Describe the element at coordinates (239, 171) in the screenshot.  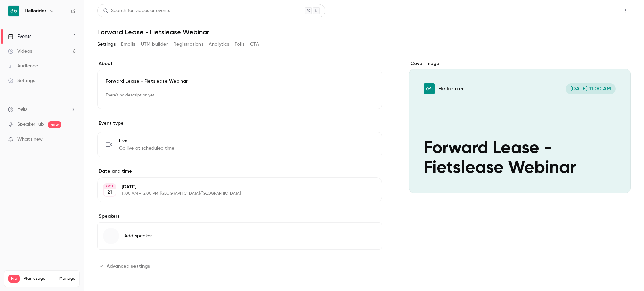
I see `label: Date and time` at that location.